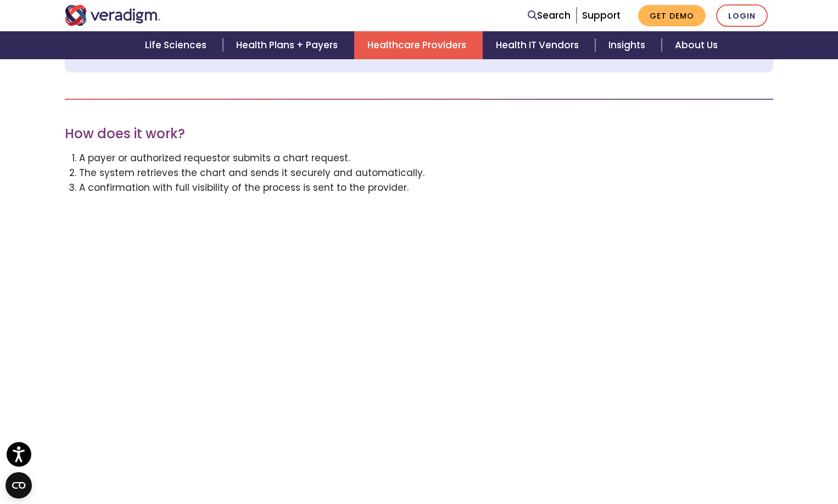  I want to click on h3: How does it work?, so click(419, 134).